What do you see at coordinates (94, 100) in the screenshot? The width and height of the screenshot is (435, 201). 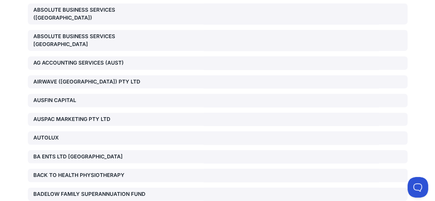 I see `div: AUSFIN CAPITAL` at bounding box center [94, 100].